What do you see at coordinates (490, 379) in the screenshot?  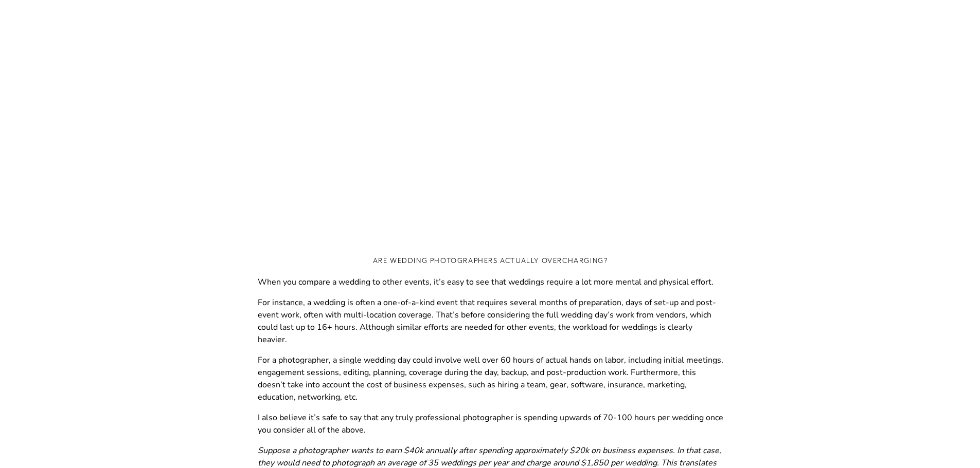 I see `p: For a photographer, a single wedding day could involve well over 60 hours of actual hands on labo...` at bounding box center [490, 379].